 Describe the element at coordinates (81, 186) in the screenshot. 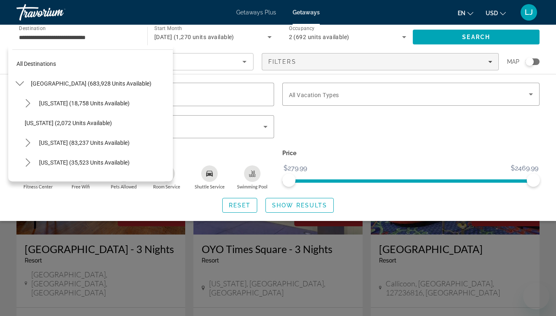

I see `span: Free Wifi` at that location.